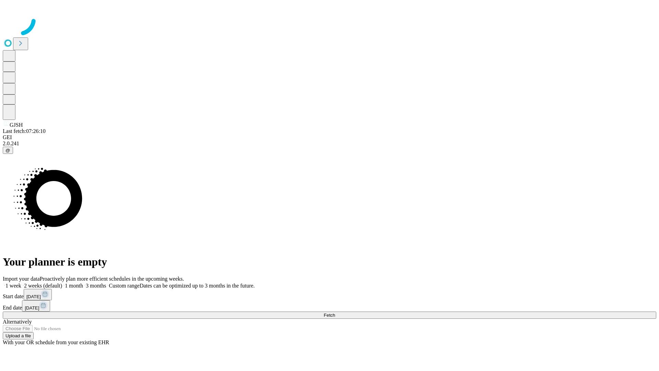  Describe the element at coordinates (24, 131) in the screenshot. I see `span: Last fetch: 07:26:10` at that location.